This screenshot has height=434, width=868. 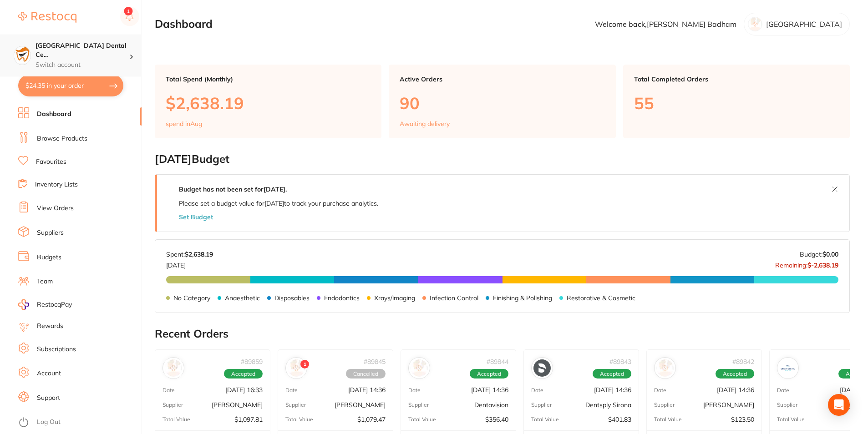 What do you see at coordinates (49, 422) in the screenshot?
I see `a: Log Out` at bounding box center [49, 422].